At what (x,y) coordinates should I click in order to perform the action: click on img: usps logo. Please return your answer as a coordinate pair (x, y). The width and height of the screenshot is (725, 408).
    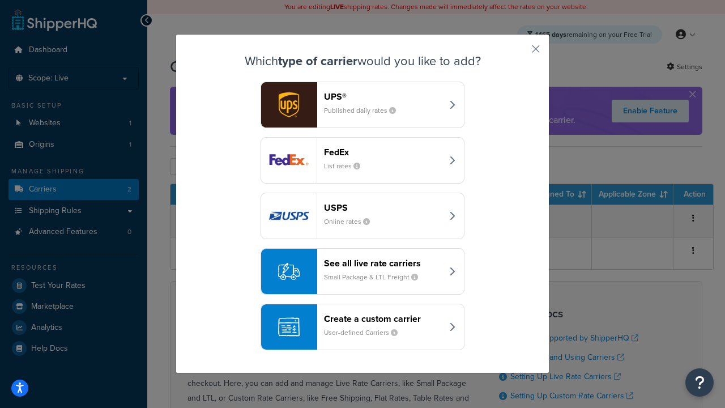
    Looking at the image, I should click on (289, 216).